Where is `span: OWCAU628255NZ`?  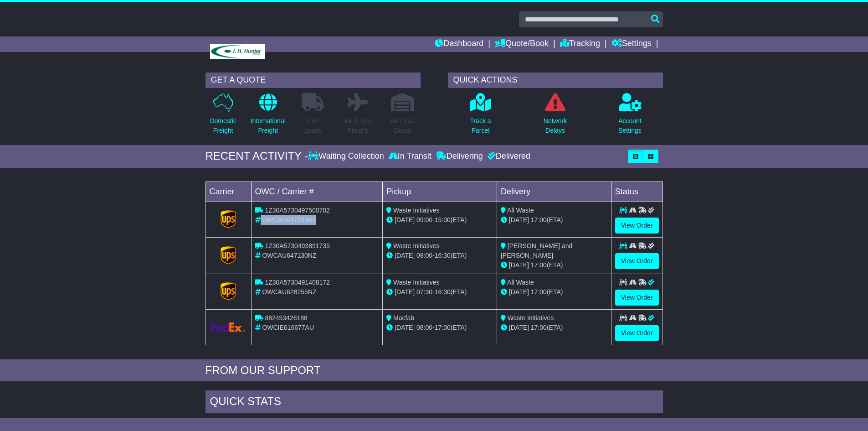
span: OWCAU628255NZ is located at coordinates (289, 292).